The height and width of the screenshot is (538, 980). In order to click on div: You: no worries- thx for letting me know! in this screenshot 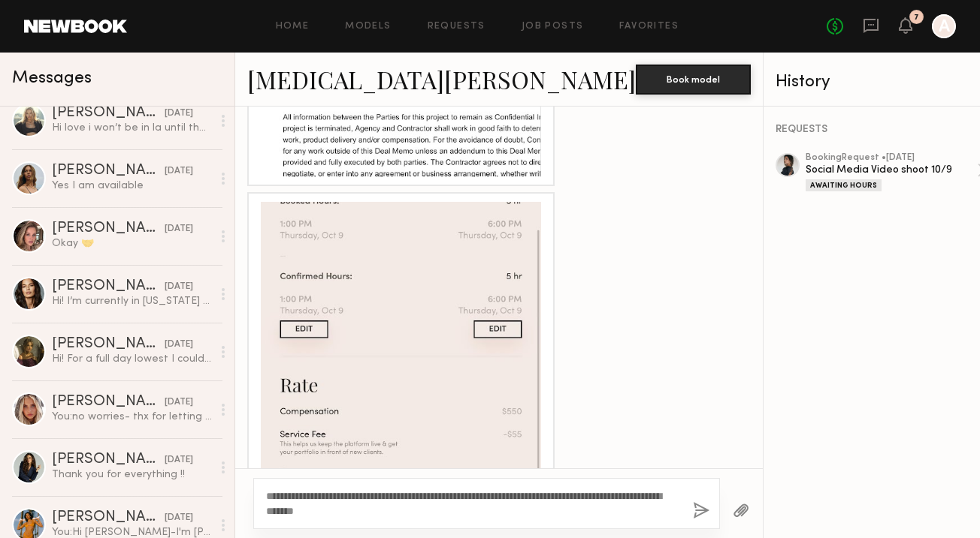, I will do `click(131, 417)`.